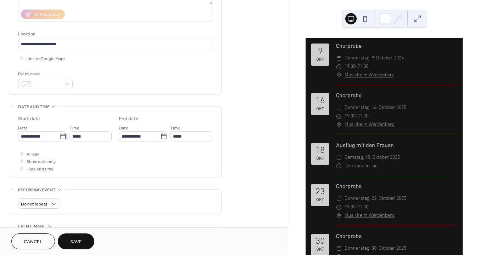 Image resolution: width=480 pixels, height=255 pixels. I want to click on span: Cancel, so click(33, 242).